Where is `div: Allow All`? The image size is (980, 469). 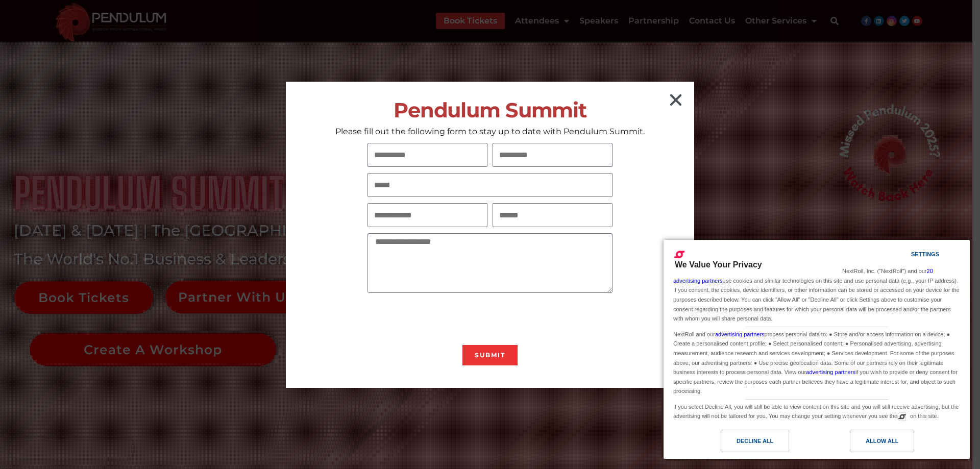 div: Allow All is located at coordinates (882, 441).